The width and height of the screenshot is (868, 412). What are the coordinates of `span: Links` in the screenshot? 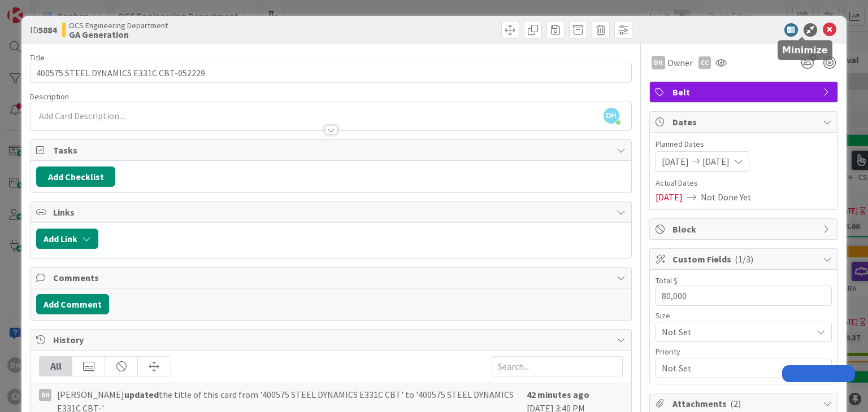 It's located at (332, 212).